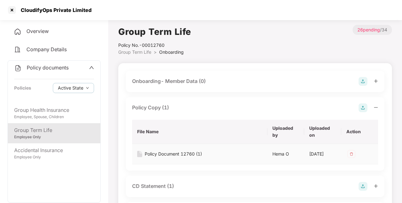  What do you see at coordinates (373, 30) in the screenshot?
I see `p: / 34` at bounding box center [373, 30].